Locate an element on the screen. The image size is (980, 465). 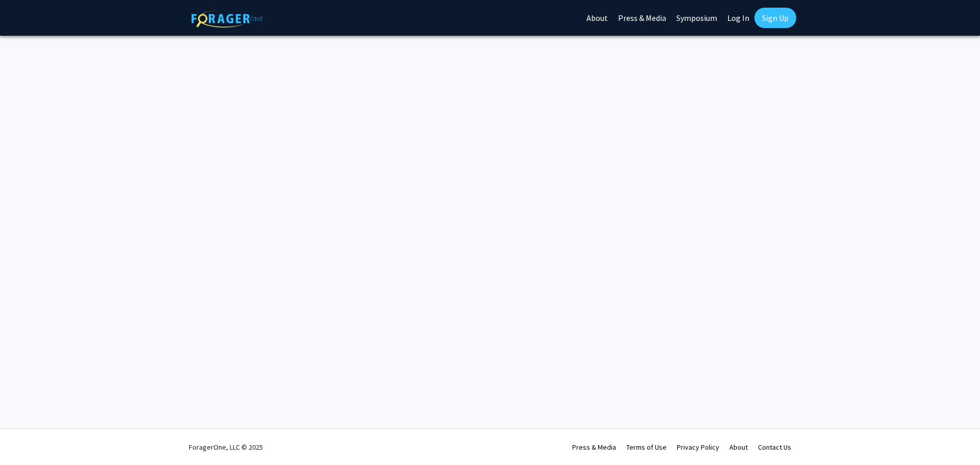
div: ForagerOne, LLC © 2025 is located at coordinates (226, 447).